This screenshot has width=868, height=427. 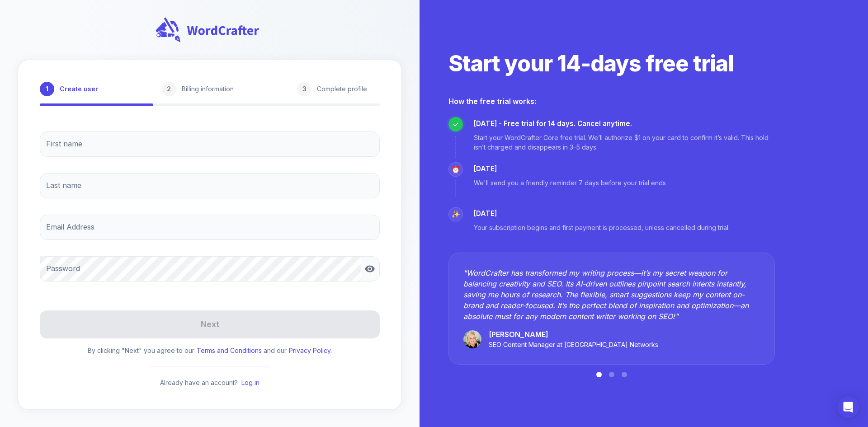 I want to click on div: 2, so click(x=169, y=89).